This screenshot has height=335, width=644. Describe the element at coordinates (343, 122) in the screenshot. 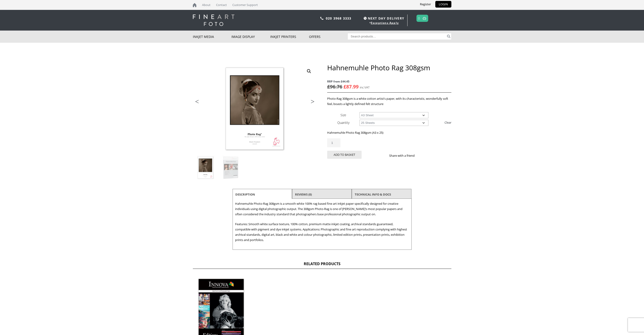

I see `label: Quantity` at that location.